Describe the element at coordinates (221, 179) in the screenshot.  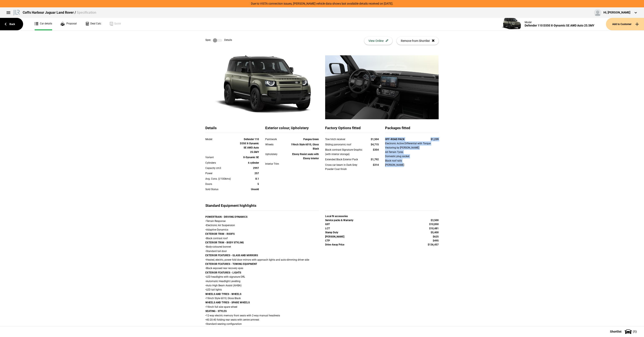
I see `div: Avg. Cons. (l/100kms)` at that location.